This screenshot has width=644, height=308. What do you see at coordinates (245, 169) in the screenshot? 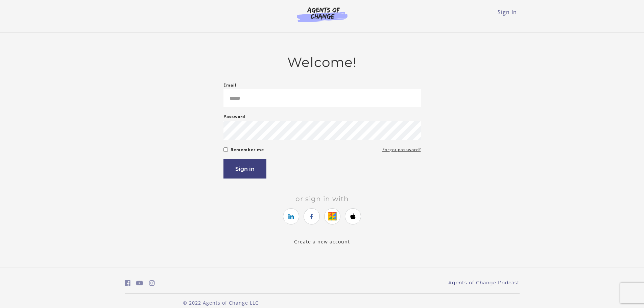
I see `button: Sign in` at bounding box center [245, 169].